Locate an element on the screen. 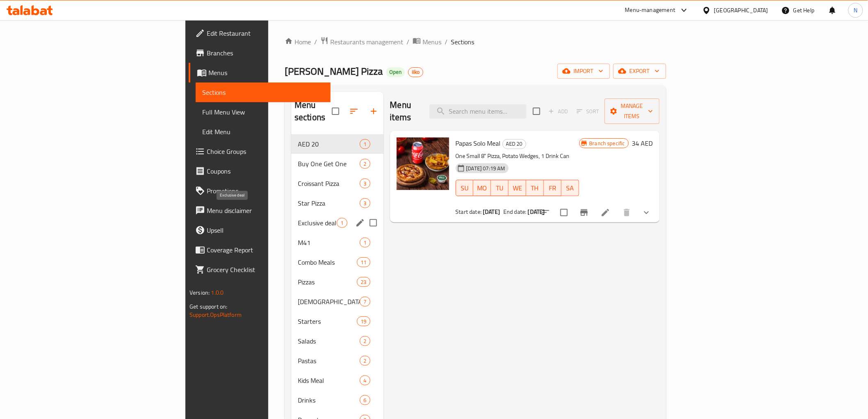 Image resolution: width=868 pixels, height=419 pixels. span: Choice Groups is located at coordinates (265, 151).